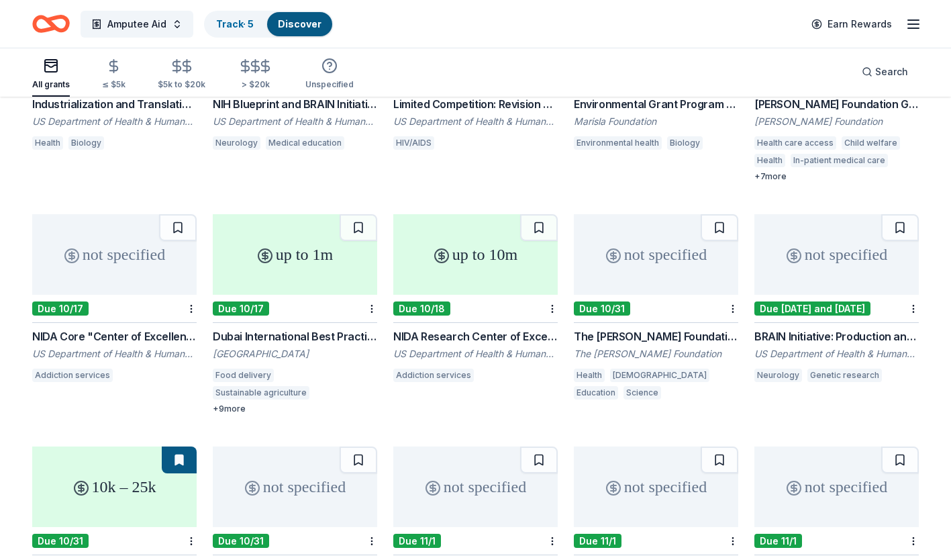 Image resolution: width=951 pixels, height=560 pixels. I want to click on div: Environmental health, so click(617, 143).